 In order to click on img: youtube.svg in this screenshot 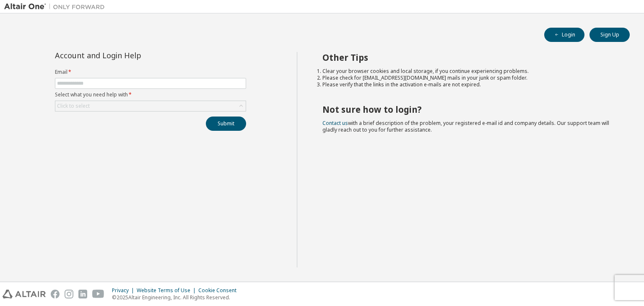, I will do `click(98, 294)`.